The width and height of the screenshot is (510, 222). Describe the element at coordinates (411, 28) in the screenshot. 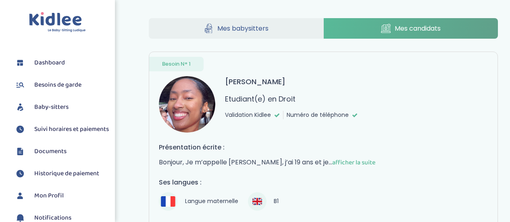

I see `a: Mes candidats` at that location.